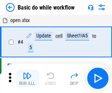 The image size is (112, 93). What do you see at coordinates (27, 75) in the screenshot?
I see `img: Run All` at bounding box center [27, 75].